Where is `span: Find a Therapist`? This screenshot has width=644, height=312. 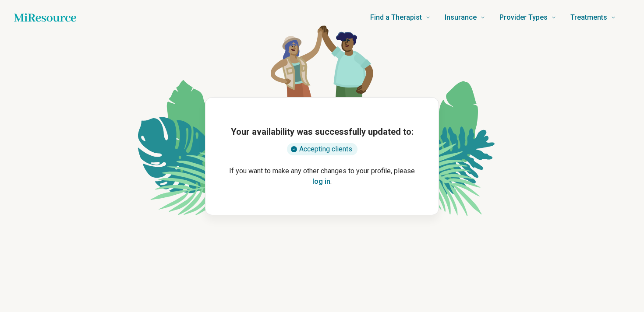 span: Find a Therapist is located at coordinates (396, 18).